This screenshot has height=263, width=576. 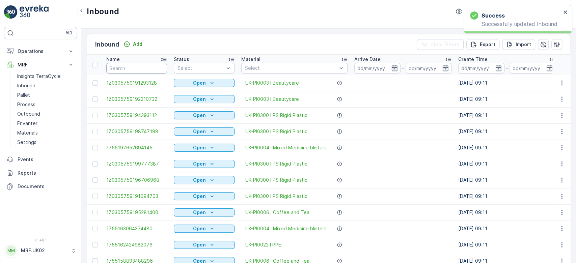 What do you see at coordinates (483, 45) in the screenshot?
I see `button: Export` at bounding box center [483, 45].